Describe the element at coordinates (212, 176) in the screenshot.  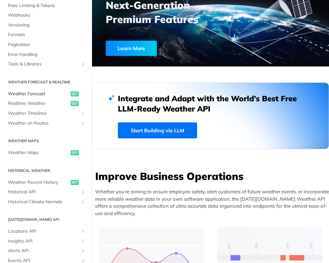
I see `h3: Improve Business Operations` at that location.